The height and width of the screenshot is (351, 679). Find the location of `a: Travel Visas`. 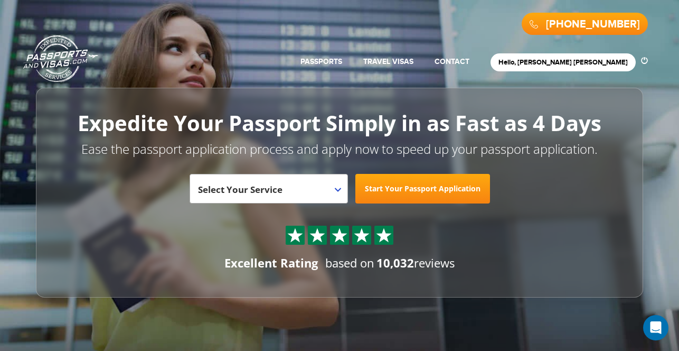

a: Travel Visas is located at coordinates (388, 61).